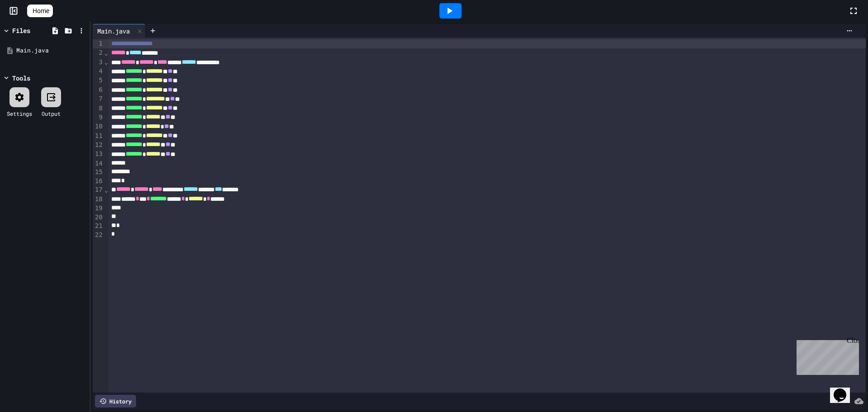  Describe the element at coordinates (98, 99) in the screenshot. I see `div: 7` at that location.